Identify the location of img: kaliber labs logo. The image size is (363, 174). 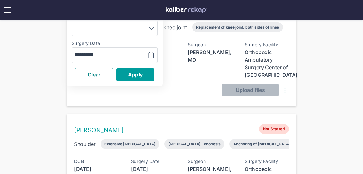
(186, 10).